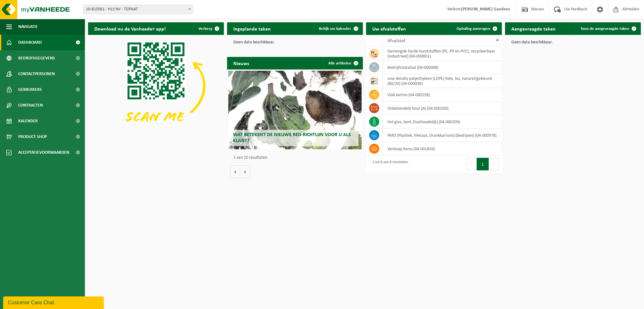  What do you see at coordinates (389, 164) in the screenshot?
I see `div: 1 tot 8 van 8 resultaten` at bounding box center [389, 164].